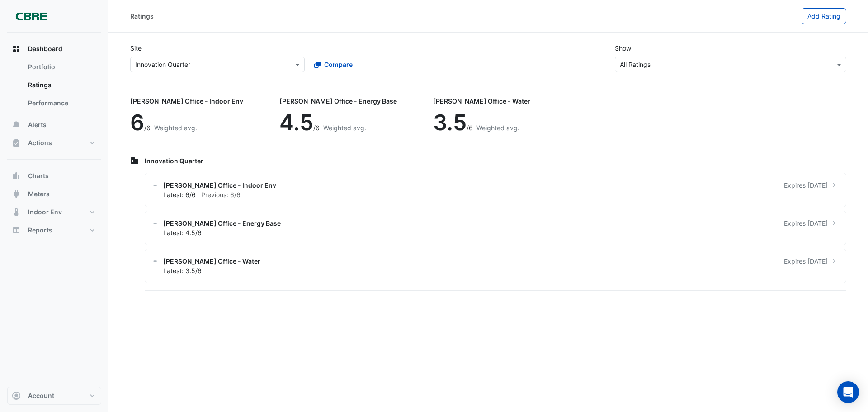 The width and height of the screenshot is (868, 412). I want to click on div: Dashboard, so click(55, 87).